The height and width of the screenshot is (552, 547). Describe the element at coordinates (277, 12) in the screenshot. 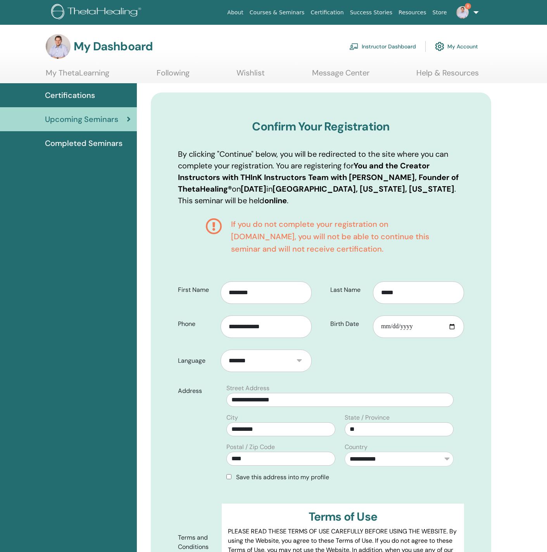

I see `a: Courses & Seminars` at that location.